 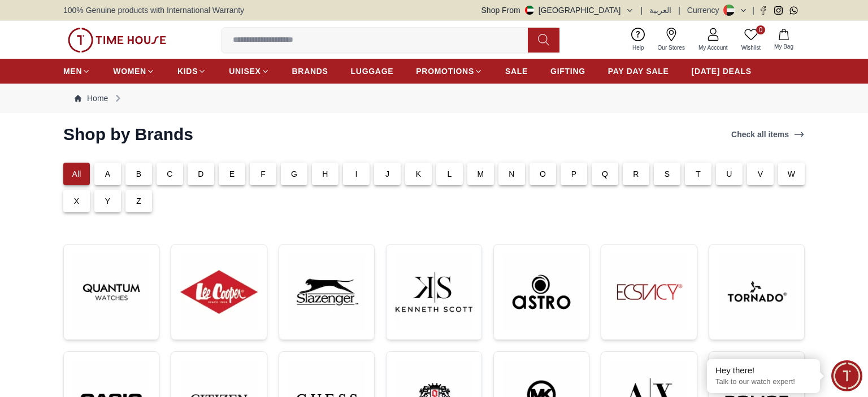 What do you see at coordinates (763, 381) in the screenshot?
I see `p: Talk to our watch expert!` at bounding box center [763, 381].